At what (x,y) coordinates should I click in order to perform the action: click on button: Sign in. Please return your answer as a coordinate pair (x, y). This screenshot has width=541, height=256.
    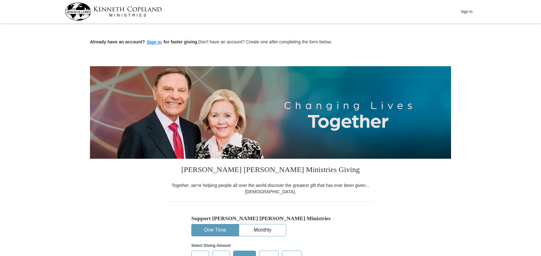
    Looking at the image, I should click on (154, 42).